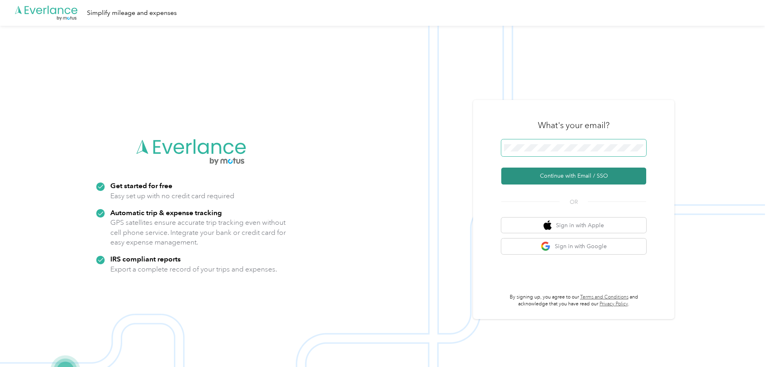  Describe the element at coordinates (132, 13) in the screenshot. I see `div: Simplify mileage and expenses` at that location.